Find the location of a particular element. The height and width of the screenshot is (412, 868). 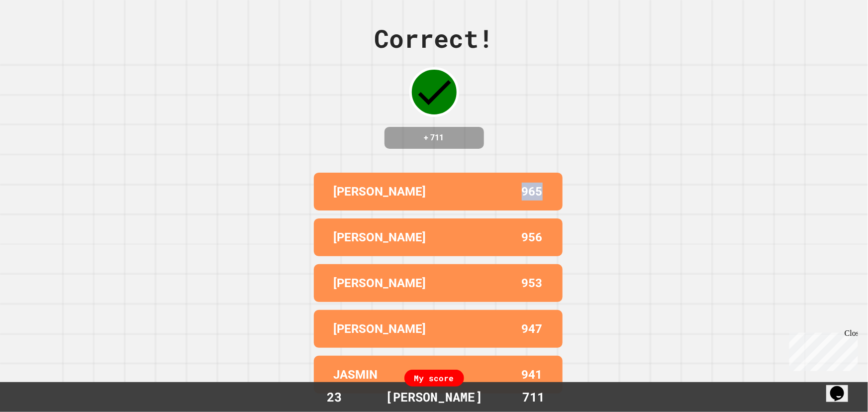

p: 953 is located at coordinates (532, 283).